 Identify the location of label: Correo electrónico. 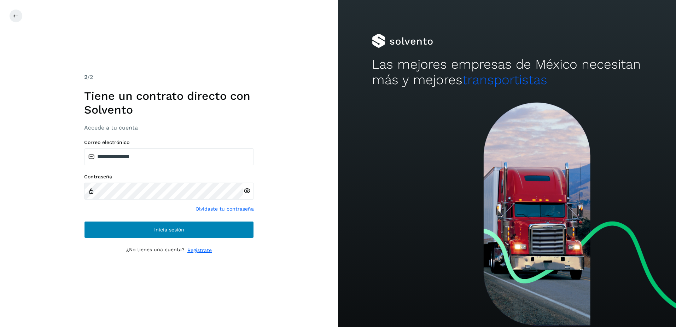
(169, 142).